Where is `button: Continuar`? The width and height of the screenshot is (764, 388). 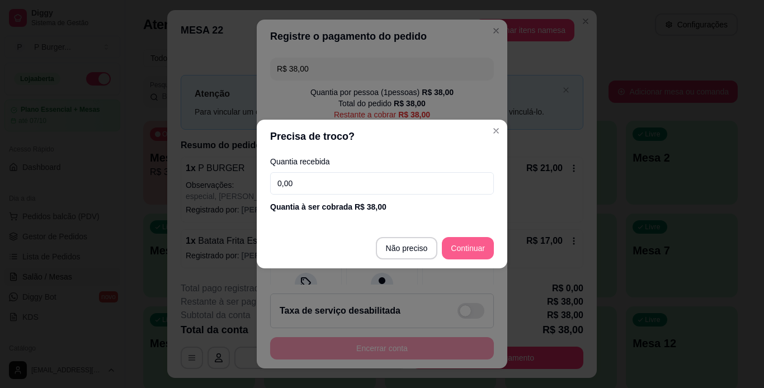 button: Continuar is located at coordinates (468, 248).